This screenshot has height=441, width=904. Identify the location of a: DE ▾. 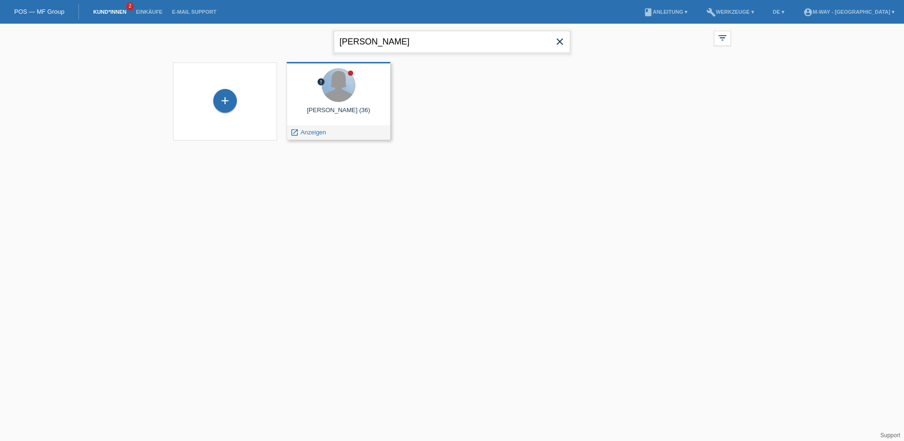
(779, 12).